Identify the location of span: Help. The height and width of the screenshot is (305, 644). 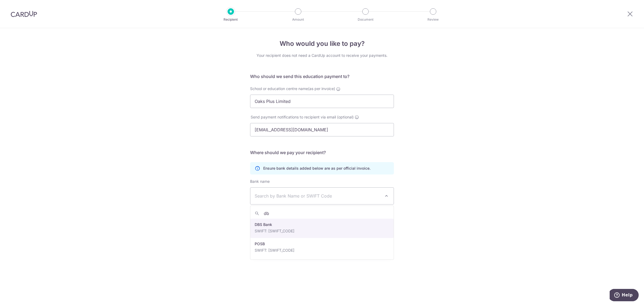
(17, 6).